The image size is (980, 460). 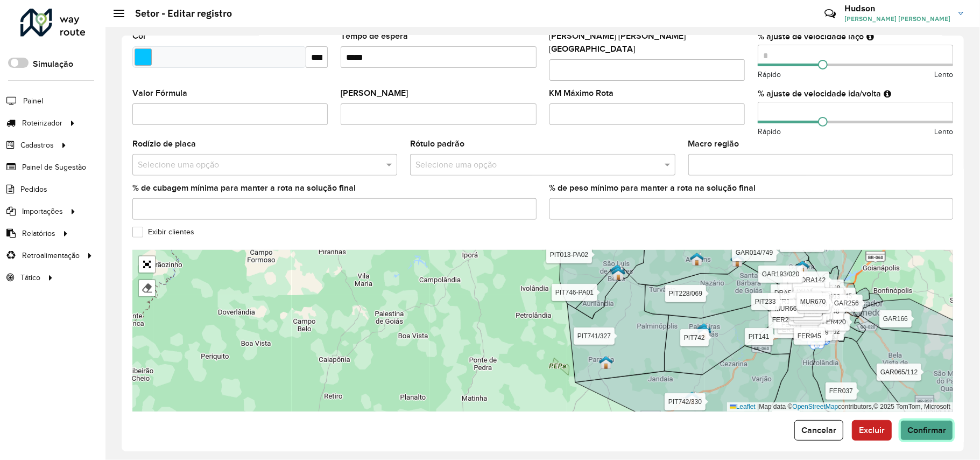 What do you see at coordinates (826, 300) in the screenshot?
I see `img: Nova Era` at bounding box center [826, 300].